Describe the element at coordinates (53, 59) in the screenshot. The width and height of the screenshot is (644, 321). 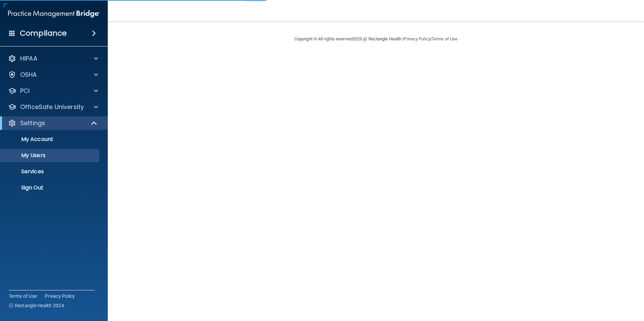
I see `a: HIPAA` at that location.